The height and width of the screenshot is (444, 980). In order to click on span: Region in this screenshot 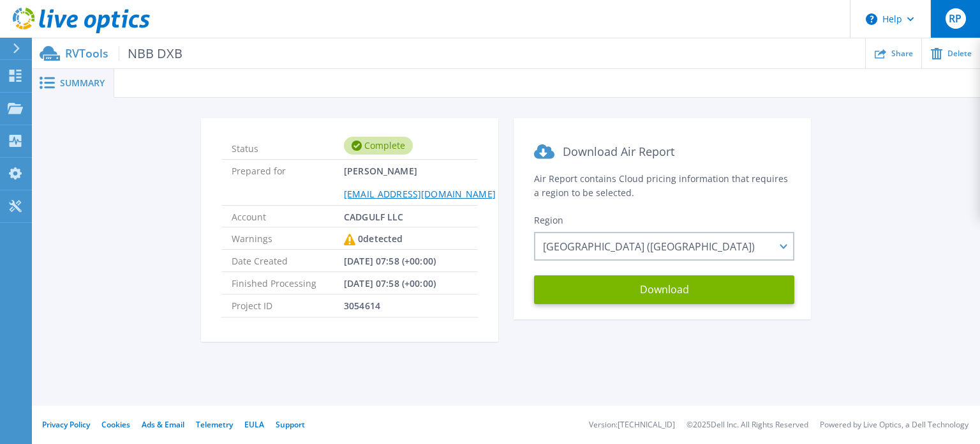, I will do `click(549, 220)`.